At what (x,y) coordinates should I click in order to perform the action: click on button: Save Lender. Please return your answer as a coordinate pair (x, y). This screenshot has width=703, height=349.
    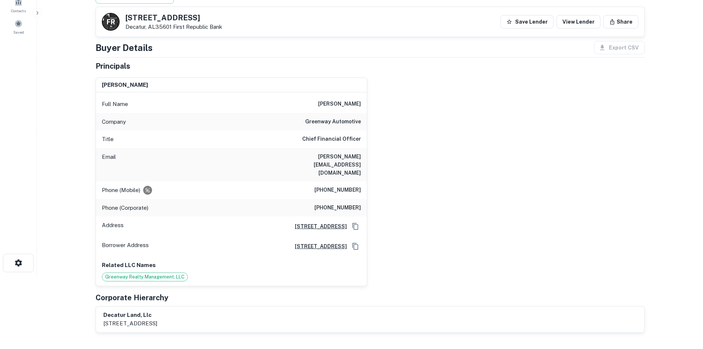
    Looking at the image, I should click on (527, 22).